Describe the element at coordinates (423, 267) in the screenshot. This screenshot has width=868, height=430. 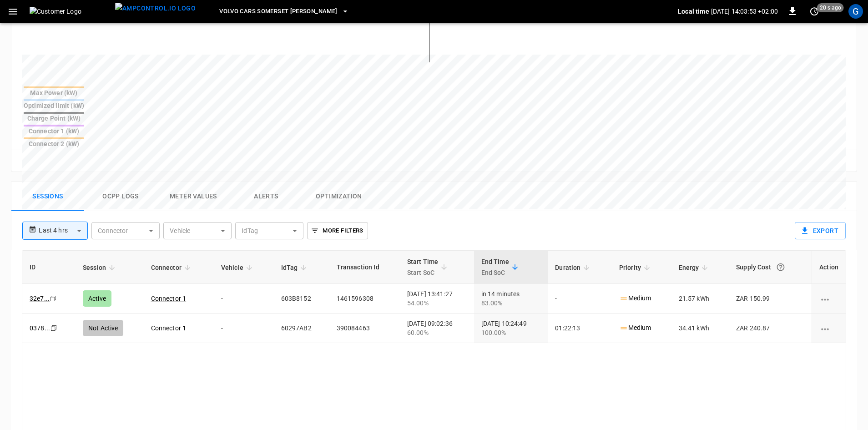
I see `div: Start Time` at that location.